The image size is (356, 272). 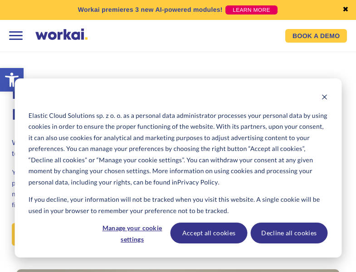 I want to click on a: BOOK A DEMO, so click(x=316, y=36).